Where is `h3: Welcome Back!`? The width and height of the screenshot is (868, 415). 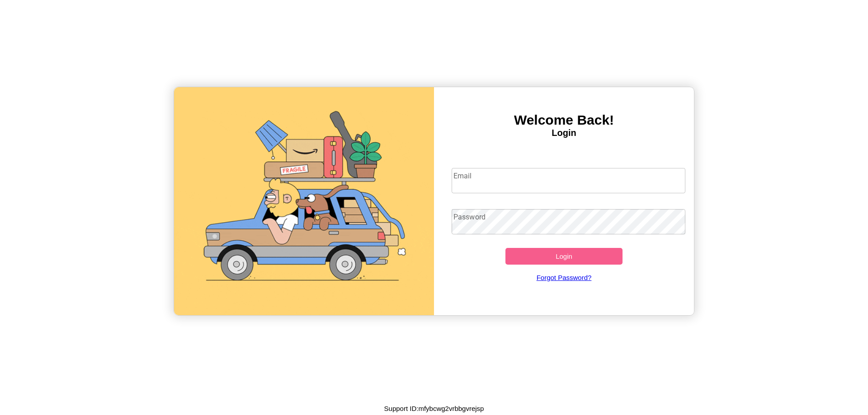
h3: Welcome Back! is located at coordinates (564, 120).